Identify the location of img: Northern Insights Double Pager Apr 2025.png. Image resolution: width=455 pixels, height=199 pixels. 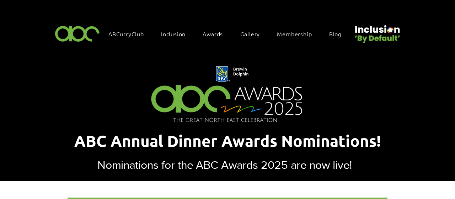
(227, 95).